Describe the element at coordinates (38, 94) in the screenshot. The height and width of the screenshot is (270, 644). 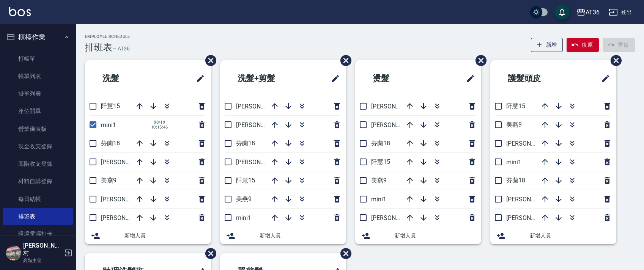
I see `a: 掛單列表` at that location.